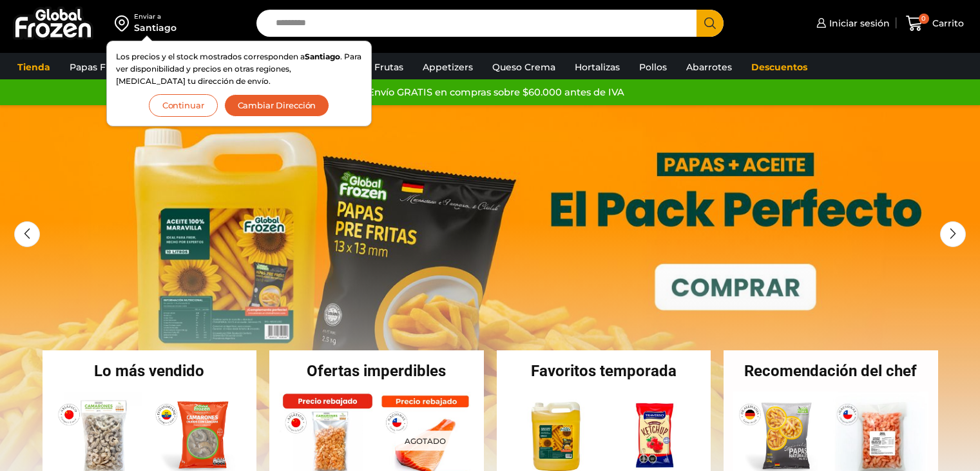 This screenshot has width=980, height=471. Describe the element at coordinates (831, 371) in the screenshot. I see `h2: Recomendación del chef` at that location.